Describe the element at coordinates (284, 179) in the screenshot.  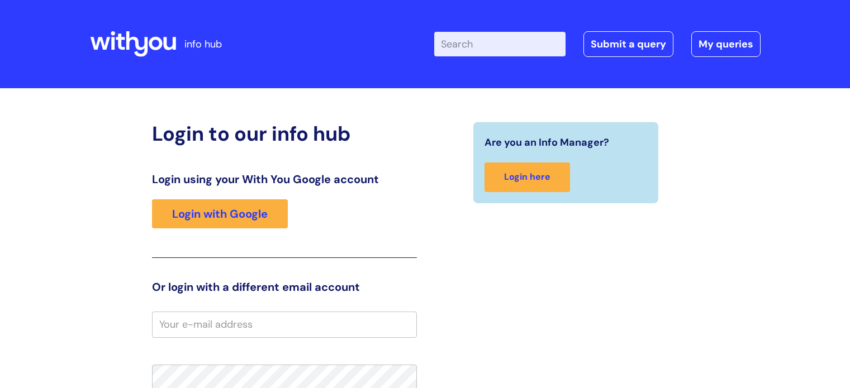
I see `h3: Login using your With You Google account` at that location.